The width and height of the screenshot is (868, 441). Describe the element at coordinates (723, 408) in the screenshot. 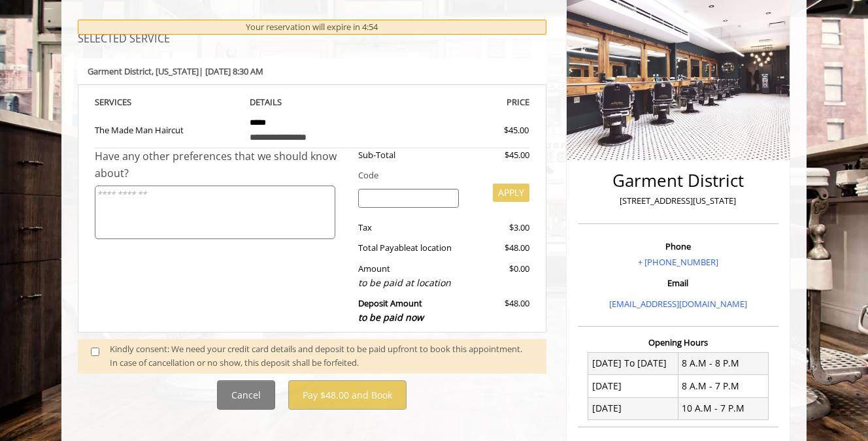

I see `td: 10 A.M - 7 P.M` at that location.